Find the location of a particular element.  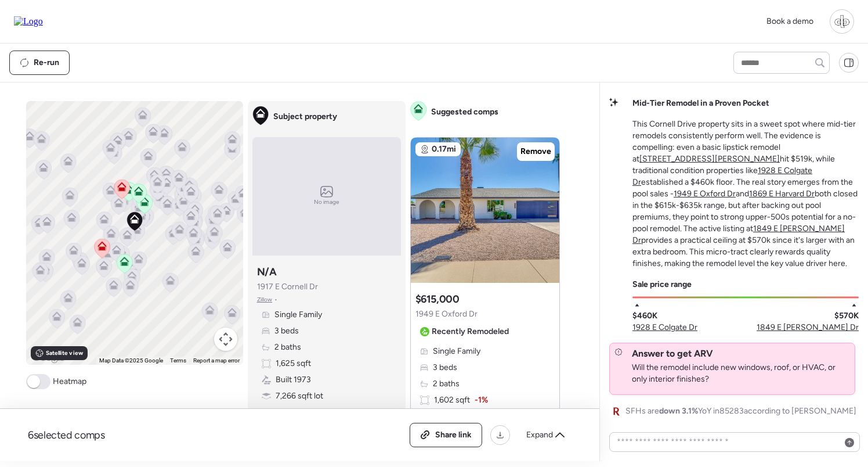

img: Logo is located at coordinates (28, 22).